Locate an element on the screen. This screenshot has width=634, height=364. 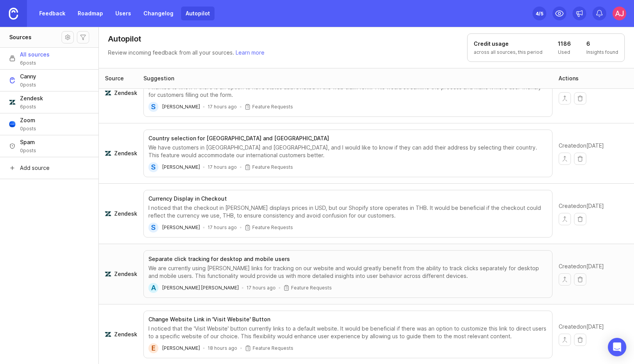
h1: Credit usage is located at coordinates (507, 44).